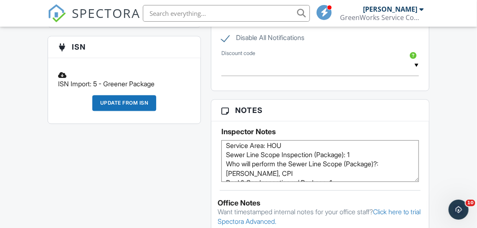 This screenshot has width=477, height=228. Describe the element at coordinates (320, 161) in the screenshot. I see `textarea: Client Role: Buyer Who's calling to book the appointment?: Previous Realtor- Booked for Client Se...` at that location.